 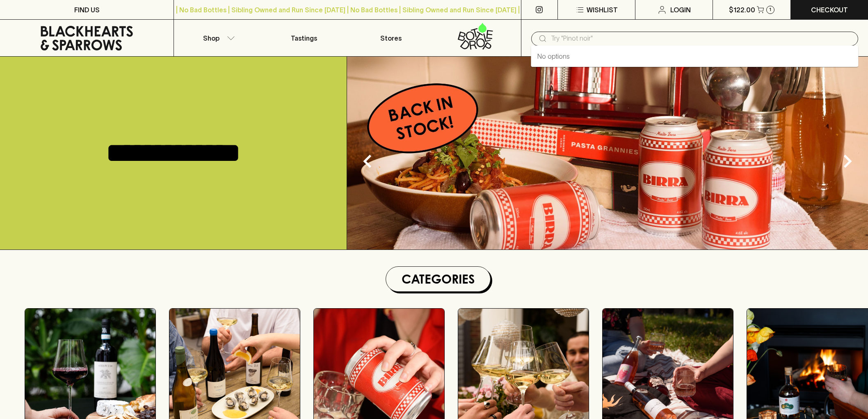 I want to click on p: Stores, so click(x=391, y=38).